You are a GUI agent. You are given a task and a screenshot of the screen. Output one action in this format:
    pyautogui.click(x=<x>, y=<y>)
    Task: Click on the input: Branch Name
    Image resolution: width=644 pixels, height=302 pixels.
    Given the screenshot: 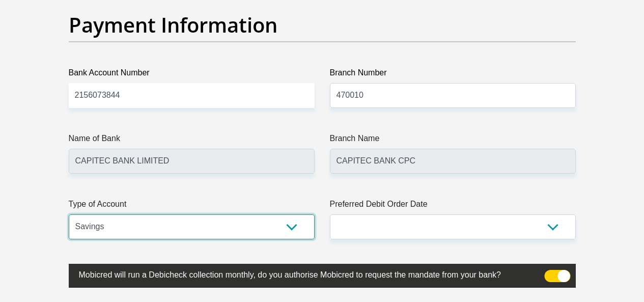 What is the action you would take?
    pyautogui.click(x=452, y=161)
    